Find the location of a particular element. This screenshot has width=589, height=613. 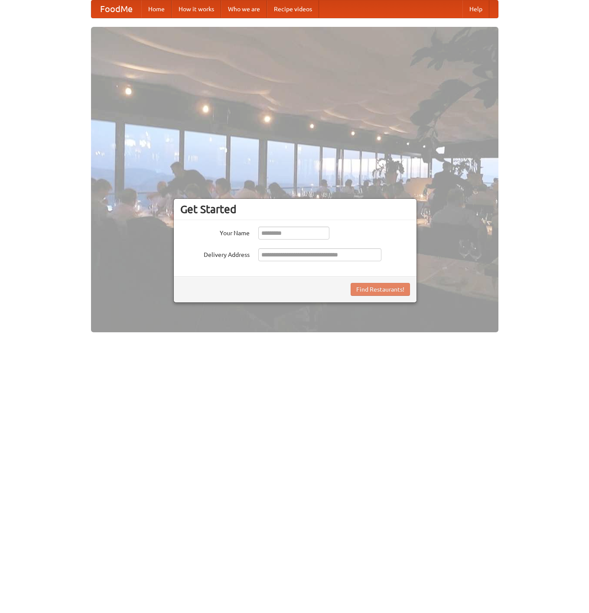

button: Find Restaurants! is located at coordinates (380, 290).